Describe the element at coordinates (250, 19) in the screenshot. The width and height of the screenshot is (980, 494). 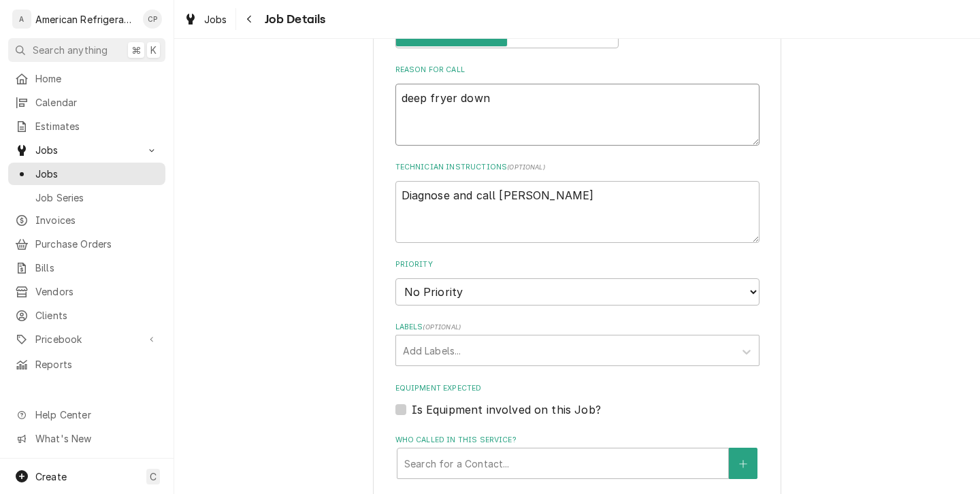
I see `button: Navigate back` at that location.